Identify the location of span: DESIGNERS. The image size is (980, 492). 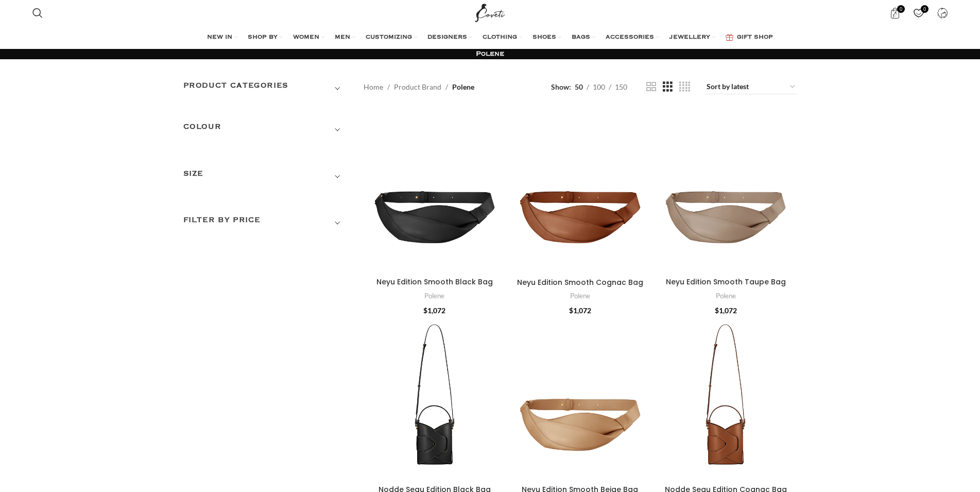
(447, 37).